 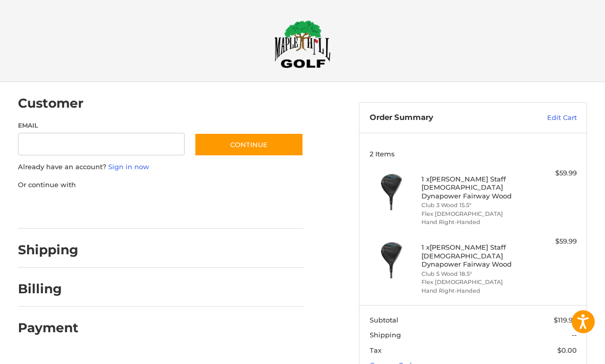 What do you see at coordinates (161, 185) in the screenshot?
I see `p: Or continue with` at bounding box center [161, 185].